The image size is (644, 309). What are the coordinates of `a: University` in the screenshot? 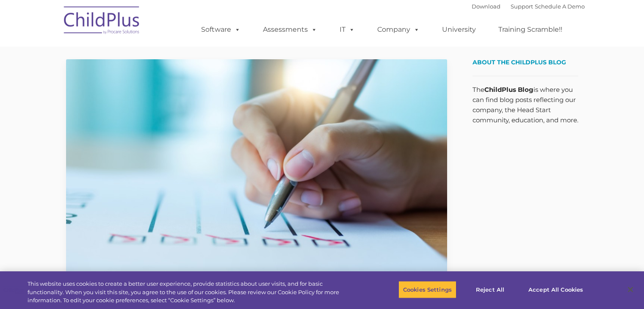 It's located at (459, 29).